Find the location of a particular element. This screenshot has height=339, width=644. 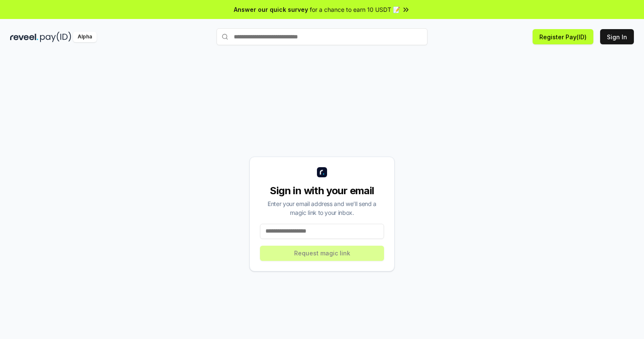

div: Enter your email address and we’ll send a magic link to your inbox. is located at coordinates (322, 208).